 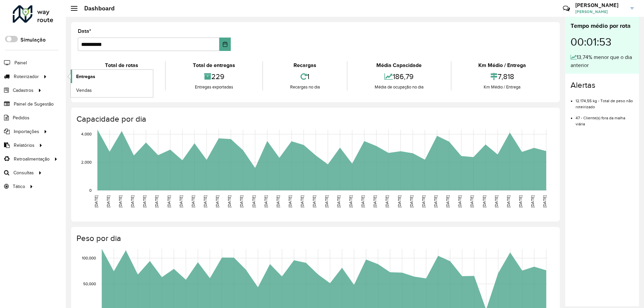 What do you see at coordinates (85, 31) in the screenshot?
I see `label: Data` at bounding box center [85, 31].